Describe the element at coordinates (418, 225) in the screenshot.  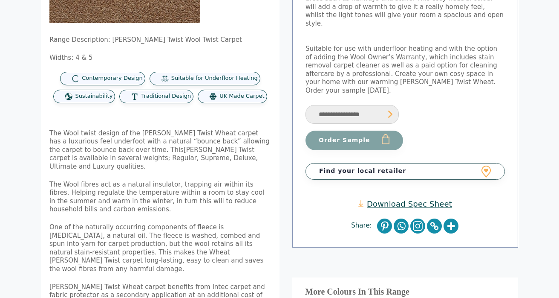
I see `a: Instagram` at that location.